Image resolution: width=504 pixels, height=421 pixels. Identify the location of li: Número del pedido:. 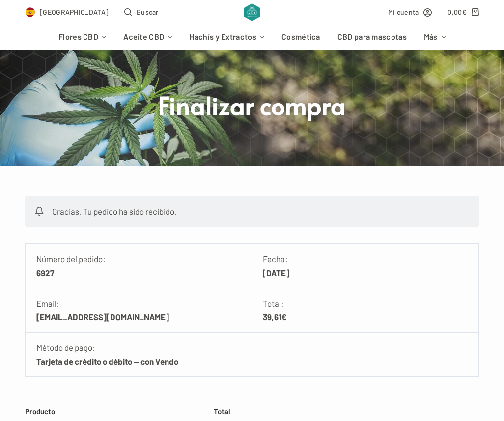
(138, 266).